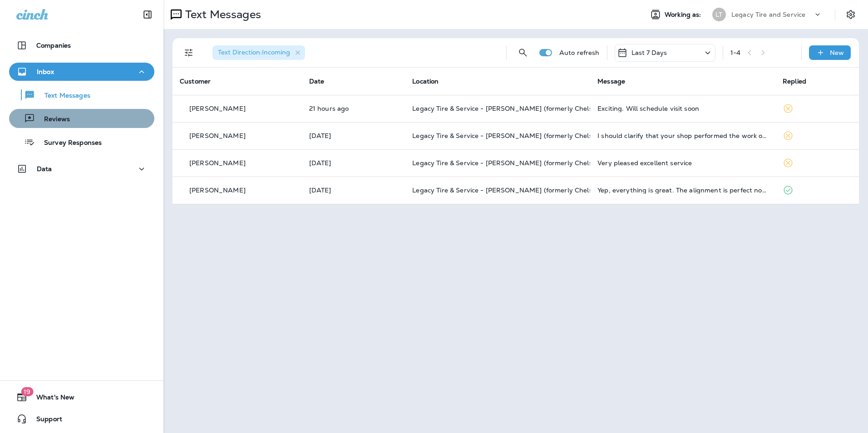 The height and width of the screenshot is (433, 868). What do you see at coordinates (195, 81) in the screenshot?
I see `span: Customer` at bounding box center [195, 81].